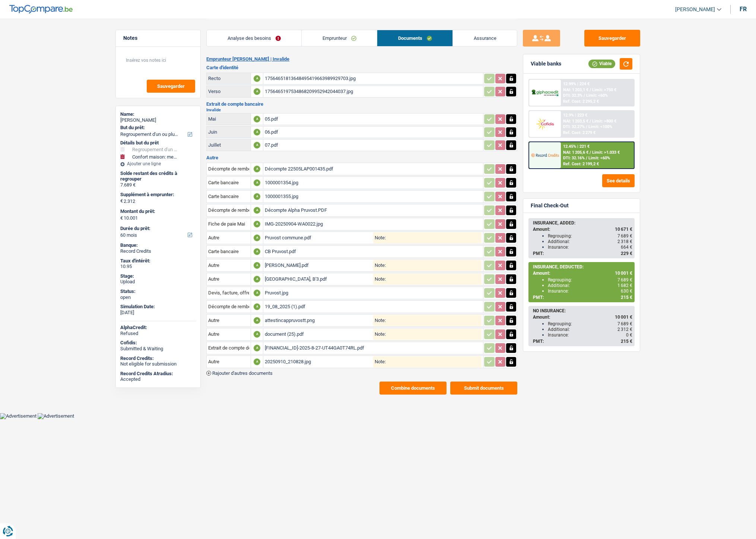 The width and height of the screenshot is (756, 539). What do you see at coordinates (484, 388) in the screenshot?
I see `button: Submit documents` at bounding box center [484, 388].